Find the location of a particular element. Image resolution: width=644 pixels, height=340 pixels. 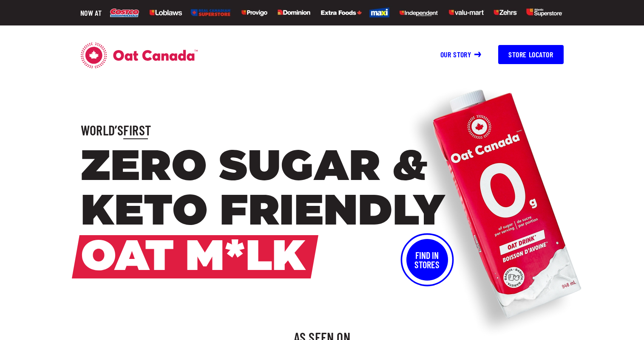

a: Store Locator is located at coordinates (526, 55).